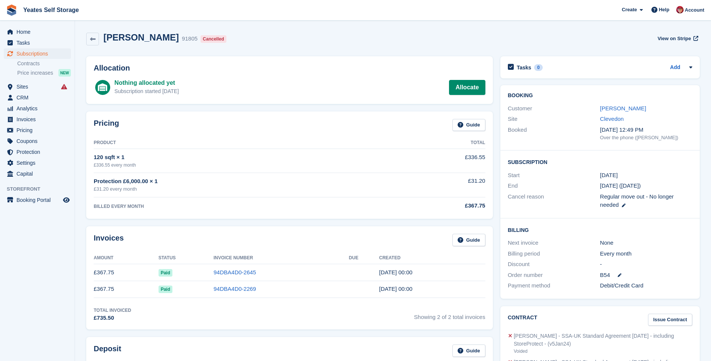 The height and width of the screenshot is (361, 711). Describe the element at coordinates (39, 32) in the screenshot. I see `span: Home` at that location.